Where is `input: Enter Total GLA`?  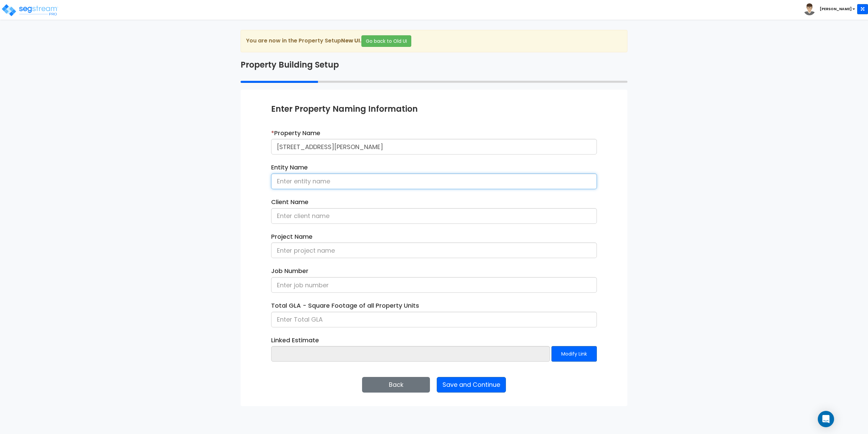 input: Enter Total GLA is located at coordinates (434, 320).